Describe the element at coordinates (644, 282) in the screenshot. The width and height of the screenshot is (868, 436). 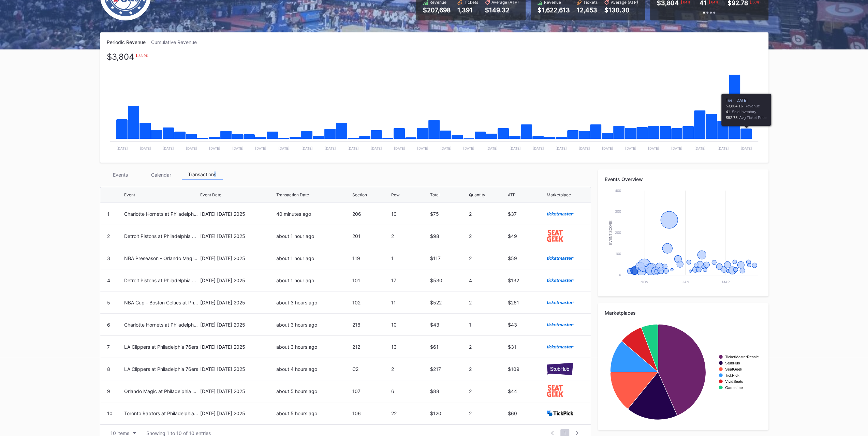
I see `text: Nov` at that location.